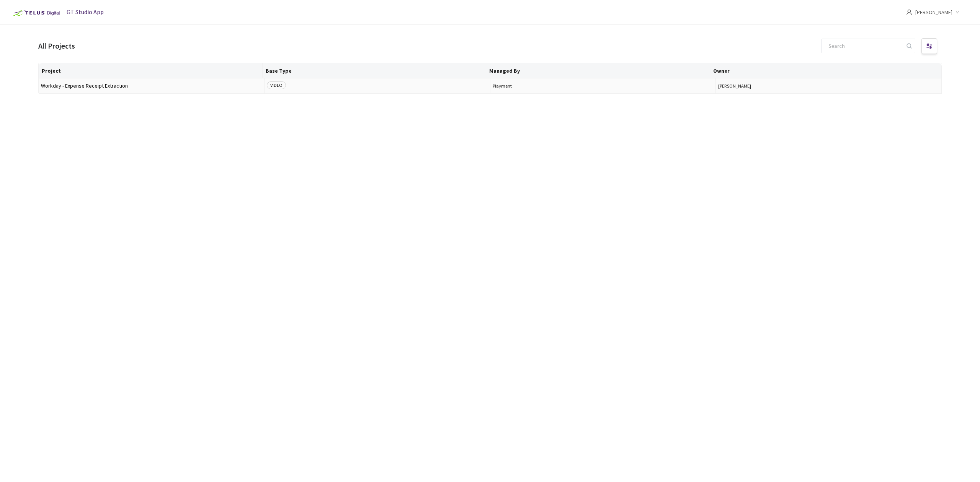  I want to click on th: Project, so click(151, 71).